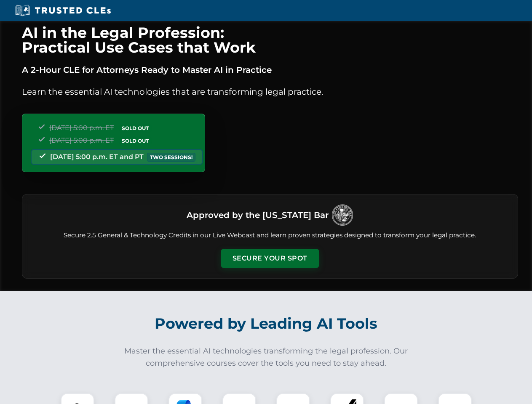 The image size is (532, 404). I want to click on img: Trusted CLEs, so click(63, 10).